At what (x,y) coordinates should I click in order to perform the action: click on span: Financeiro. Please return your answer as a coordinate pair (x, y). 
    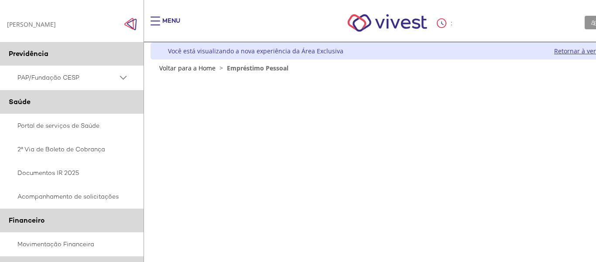
    Looking at the image, I should click on (27, 220).